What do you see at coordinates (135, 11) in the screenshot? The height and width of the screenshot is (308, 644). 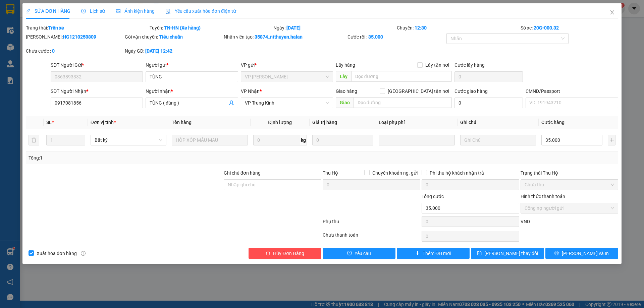 I see `span: Ảnh kiện hàng` at bounding box center [135, 11].